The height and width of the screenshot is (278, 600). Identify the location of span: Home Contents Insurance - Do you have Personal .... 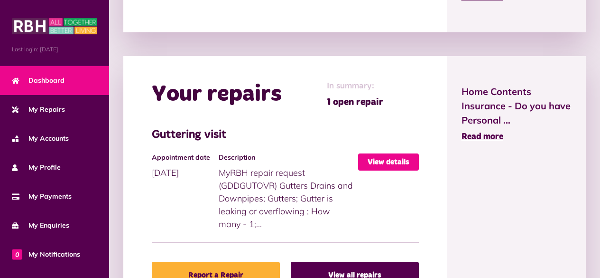
(517, 106).